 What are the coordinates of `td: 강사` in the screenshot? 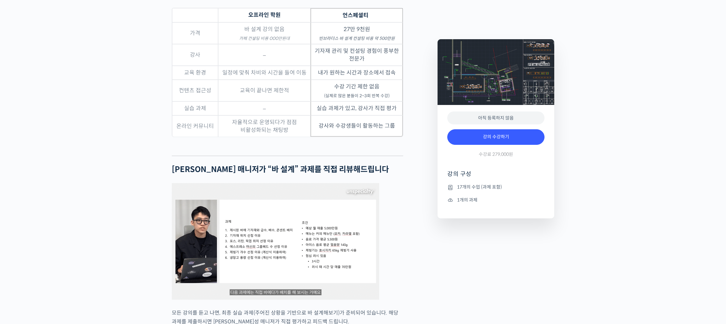 It's located at (195, 55).